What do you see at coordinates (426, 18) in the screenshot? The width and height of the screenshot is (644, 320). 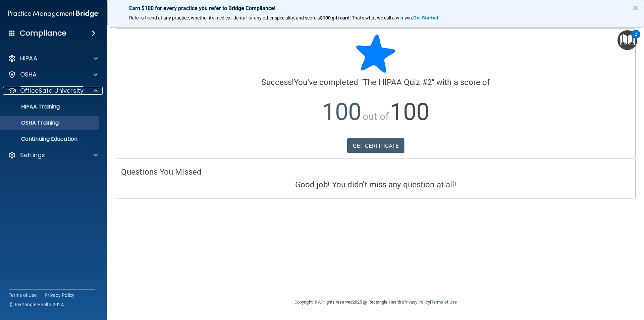 I see `strong: Get Started` at bounding box center [426, 18].